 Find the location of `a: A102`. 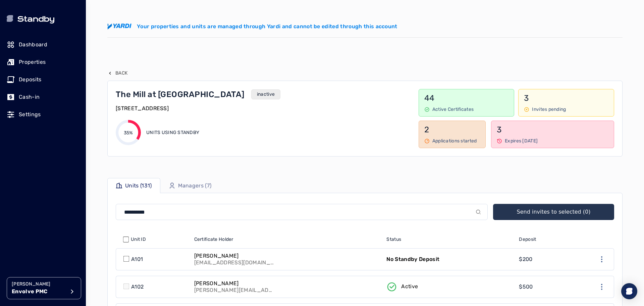

a: A102 is located at coordinates (153, 287).